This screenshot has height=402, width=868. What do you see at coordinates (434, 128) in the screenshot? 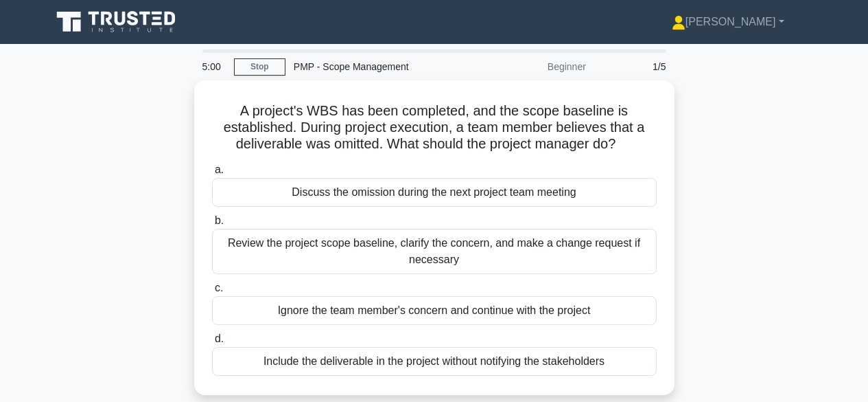
I see `h5: A project's WBS has been completed, and the scope baseline is established. During project executi...` at bounding box center [434, 128].